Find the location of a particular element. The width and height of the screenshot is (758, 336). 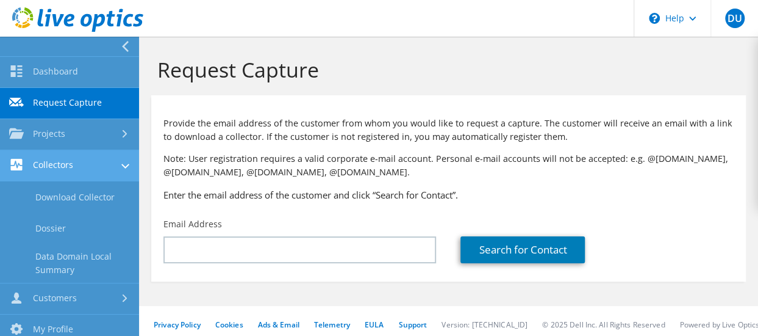

h3: Enter the email address of the customer and click “Search for Contact”. is located at coordinates (448, 195).